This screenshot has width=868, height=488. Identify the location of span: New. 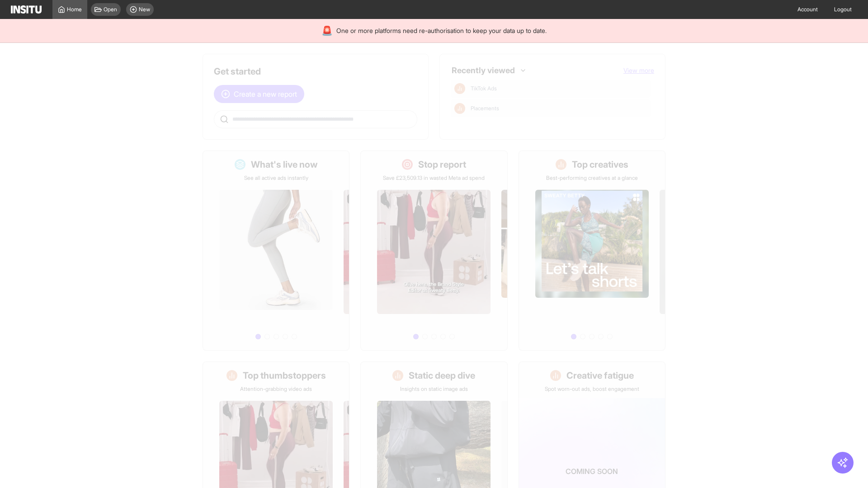
(144, 10).